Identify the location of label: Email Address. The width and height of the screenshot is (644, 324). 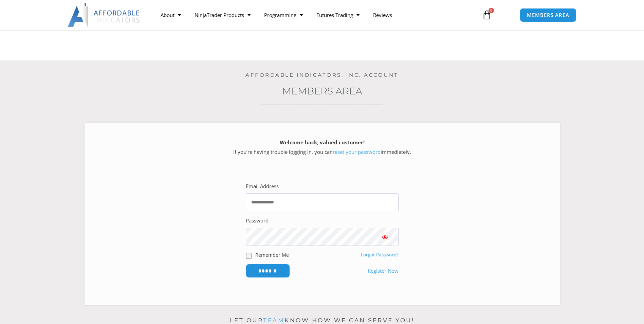
(262, 186).